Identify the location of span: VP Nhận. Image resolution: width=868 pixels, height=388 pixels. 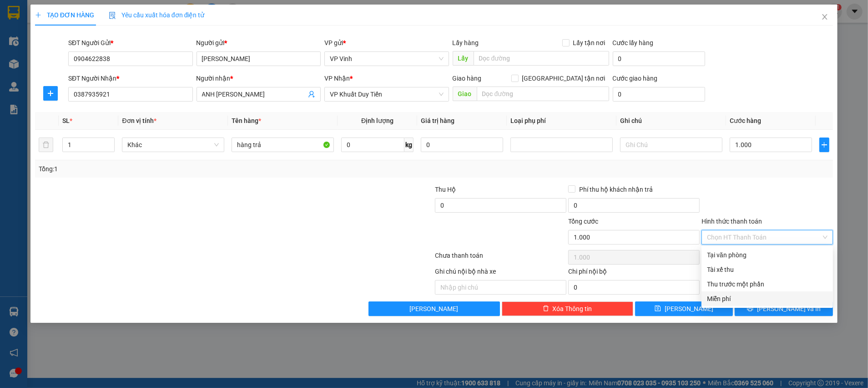
(337, 78).